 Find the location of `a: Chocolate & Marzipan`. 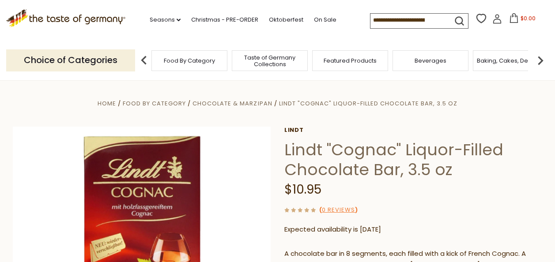

a: Chocolate & Marzipan is located at coordinates (232, 103).